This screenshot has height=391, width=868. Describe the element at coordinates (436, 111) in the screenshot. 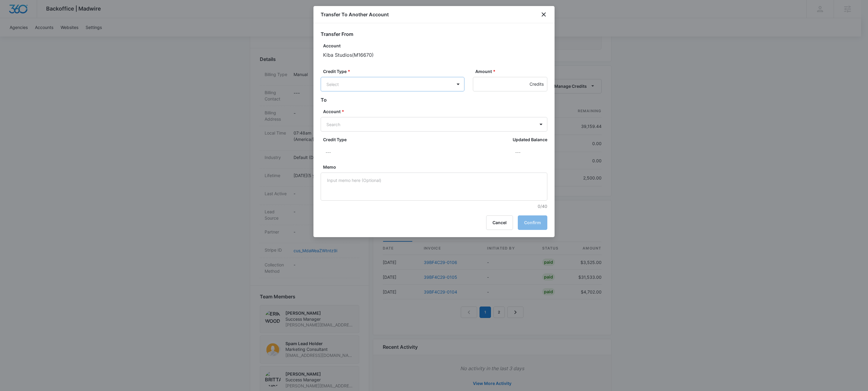

I see `label: Account` at that location.